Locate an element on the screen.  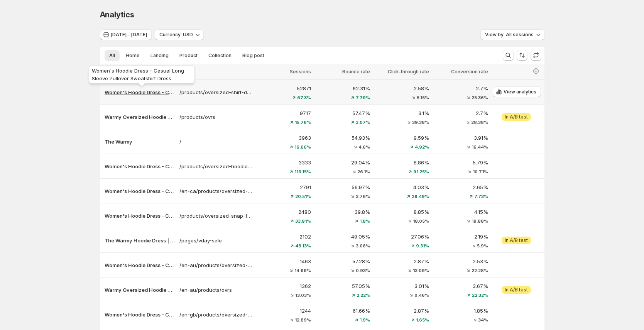
span: 22.28% is located at coordinates (480, 271).